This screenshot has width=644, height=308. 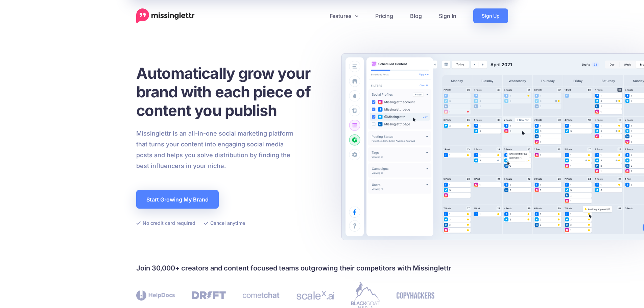 I want to click on li: Cancel anytime, so click(x=225, y=223).